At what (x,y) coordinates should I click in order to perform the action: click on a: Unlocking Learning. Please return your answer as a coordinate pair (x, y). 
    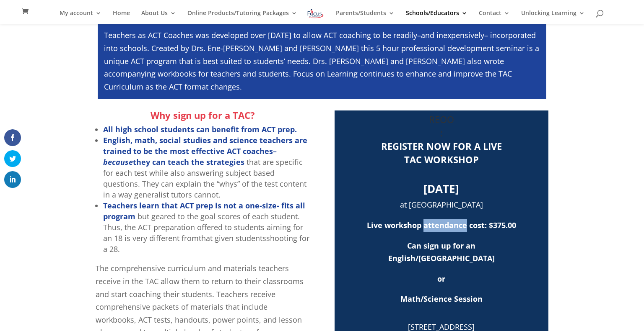
    Looking at the image, I should click on (553, 17).